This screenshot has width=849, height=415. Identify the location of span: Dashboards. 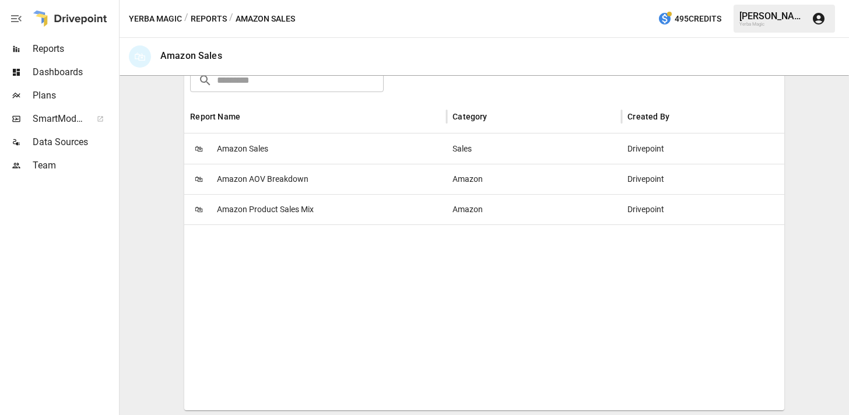
(75, 72).